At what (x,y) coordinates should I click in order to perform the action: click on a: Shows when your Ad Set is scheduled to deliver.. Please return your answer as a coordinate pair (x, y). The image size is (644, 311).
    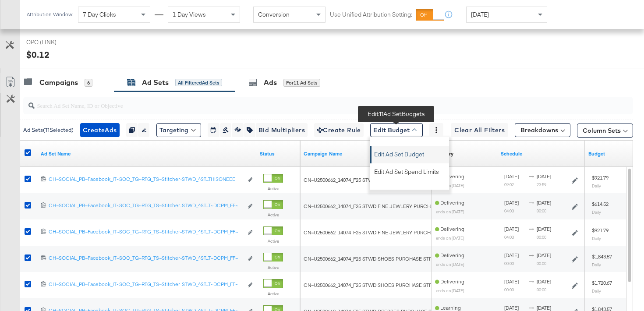
    Looking at the image, I should click on (541, 154).